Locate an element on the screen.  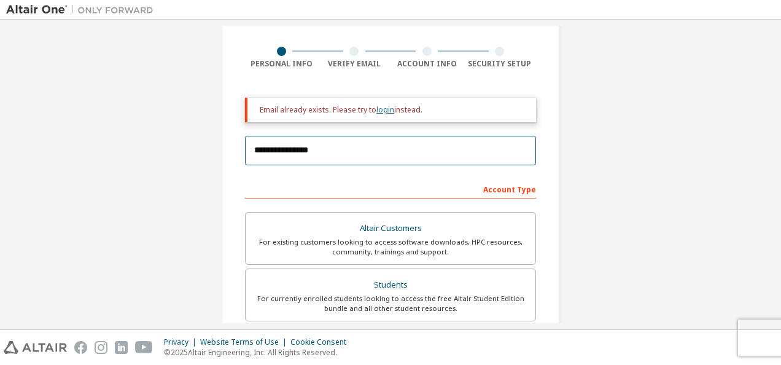
div: Account Type is located at coordinates (390, 188).